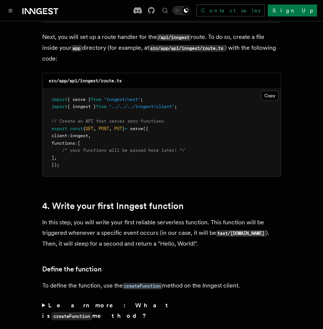  Describe the element at coordinates (142, 107) in the screenshot. I see `span: "../../../inngest/client"` at that location.